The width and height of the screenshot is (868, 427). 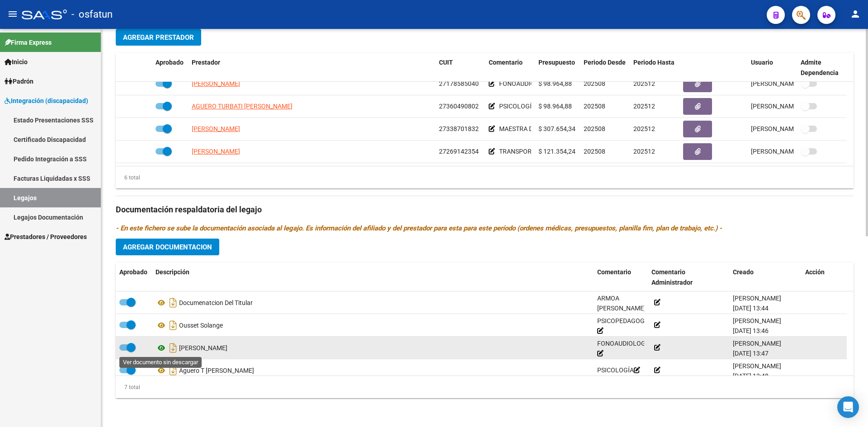 I want to click on button: Agregar Documentacion, so click(x=168, y=246).